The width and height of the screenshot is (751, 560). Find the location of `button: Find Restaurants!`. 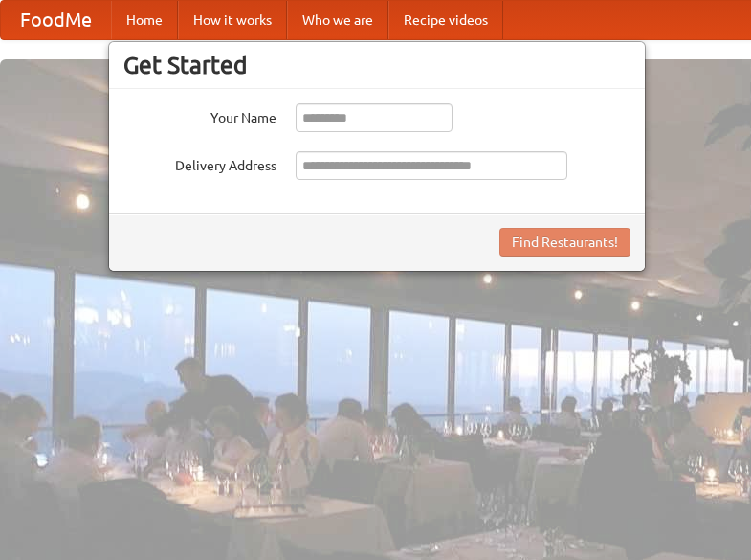

button: Find Restaurants! is located at coordinates (564, 242).